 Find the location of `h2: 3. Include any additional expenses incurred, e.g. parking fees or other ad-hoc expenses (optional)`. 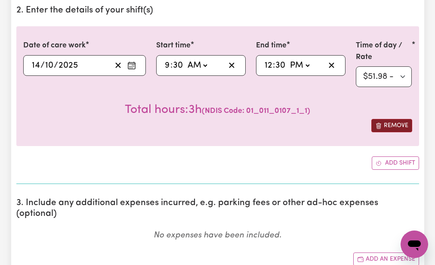

h2: 3. Include any additional expenses incurred, e.g. parking fees or other ad-hoc expenses (optional) is located at coordinates (218, 208).